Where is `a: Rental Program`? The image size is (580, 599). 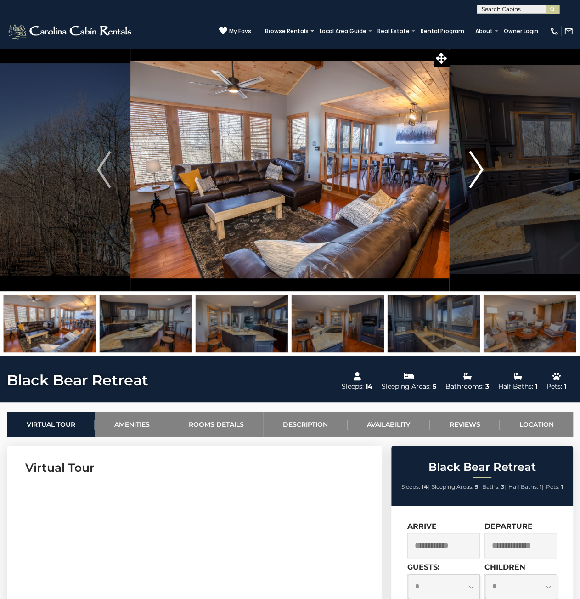
a: Rental Program is located at coordinates (442, 31).